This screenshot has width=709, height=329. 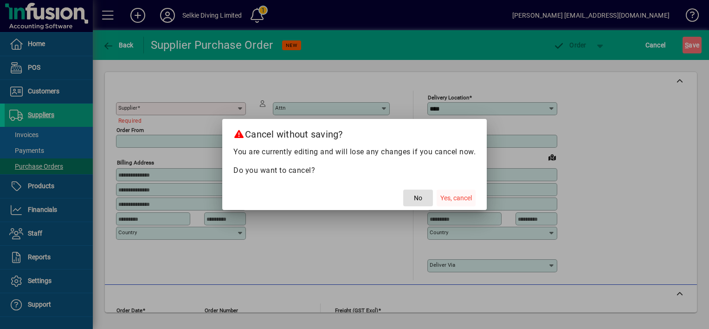 What do you see at coordinates (456, 198) in the screenshot?
I see `span: Yes, cancel` at bounding box center [456, 198].